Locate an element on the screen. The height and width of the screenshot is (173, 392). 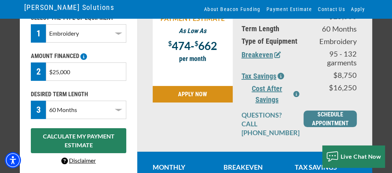
p: 60 Months is located at coordinates (335, 29).